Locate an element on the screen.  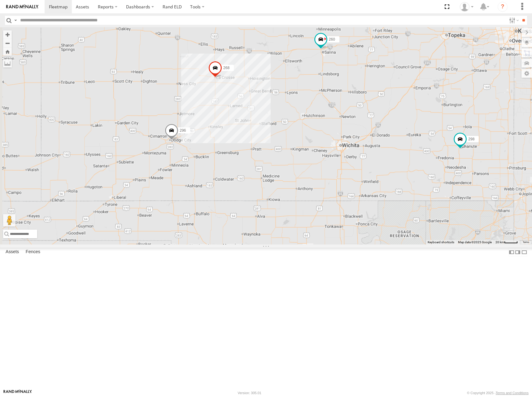
label: Hide Summary Table is located at coordinates (525, 252).